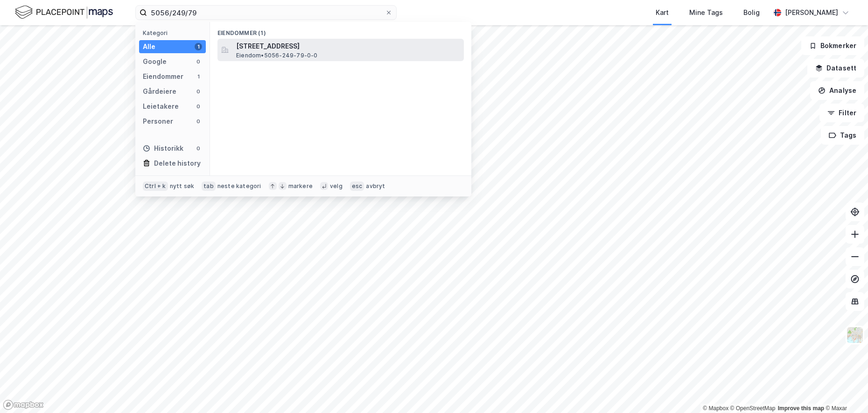 This screenshot has height=413, width=868. I want to click on div: Eiendommer (1), so click(340, 30).